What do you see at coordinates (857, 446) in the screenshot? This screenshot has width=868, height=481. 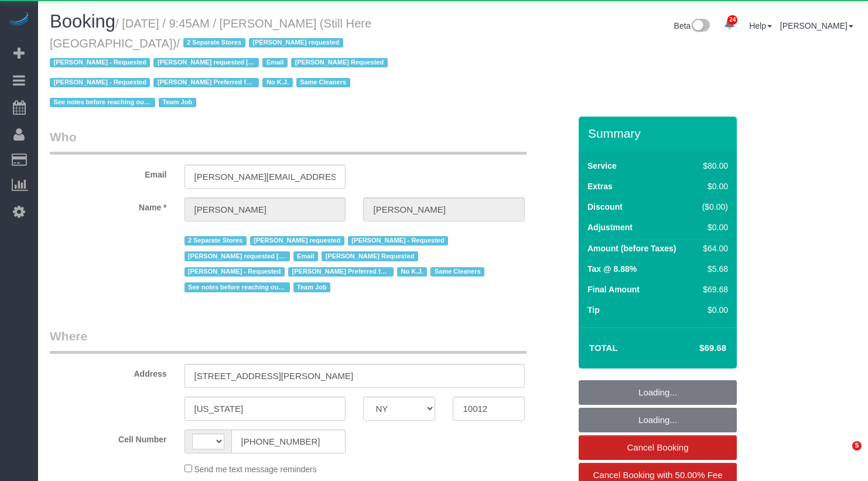 I see `span: 5` at bounding box center [857, 446].